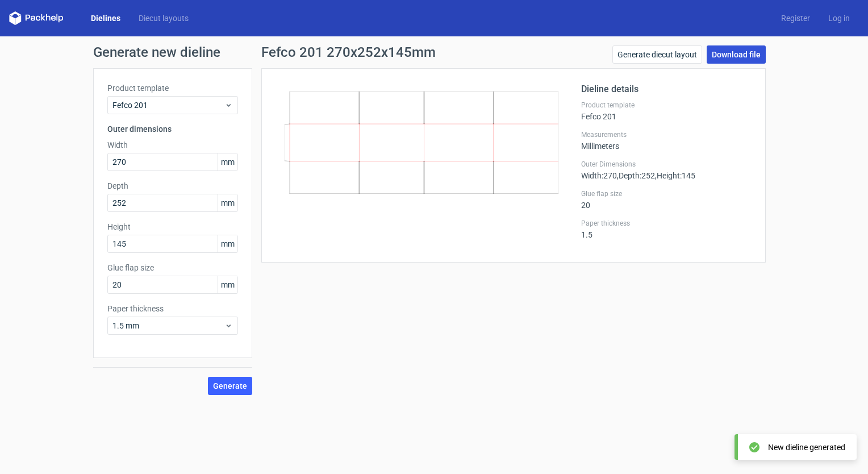 The width and height of the screenshot is (868, 474). I want to click on span: Generate, so click(230, 386).